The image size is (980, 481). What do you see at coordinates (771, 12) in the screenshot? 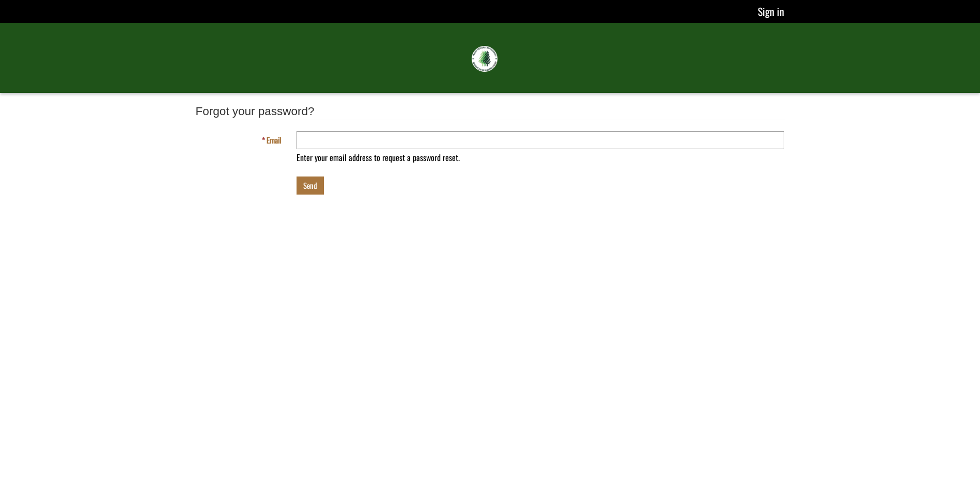
I see `a: Sign in` at bounding box center [771, 12].